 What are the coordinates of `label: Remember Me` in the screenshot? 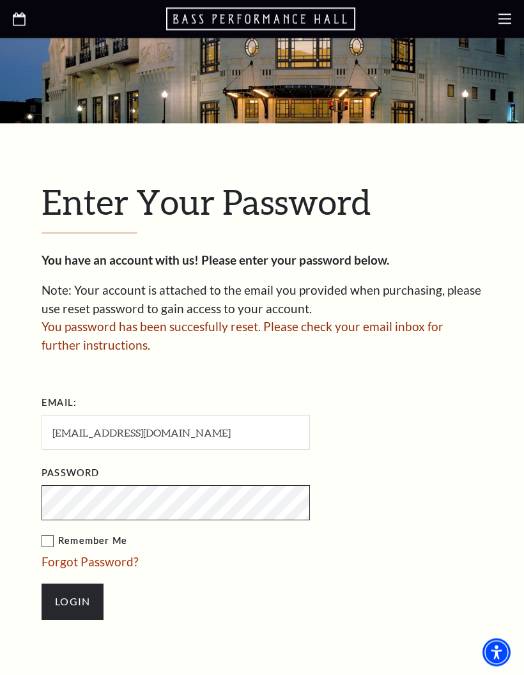 It's located at (240, 542).